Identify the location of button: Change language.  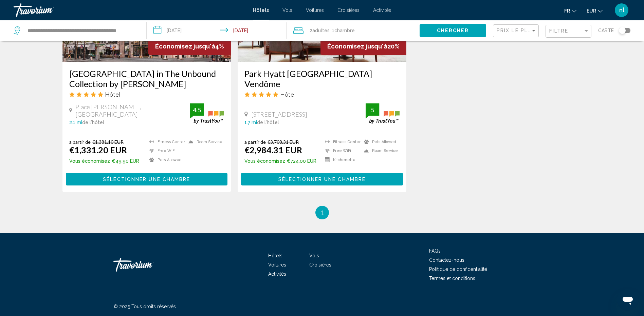
(570, 11).